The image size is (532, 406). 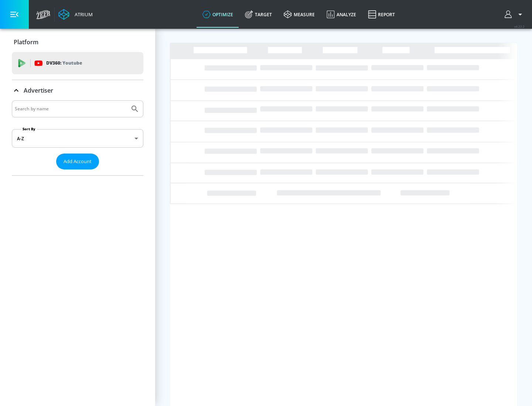 I want to click on p: Platform, so click(x=26, y=42).